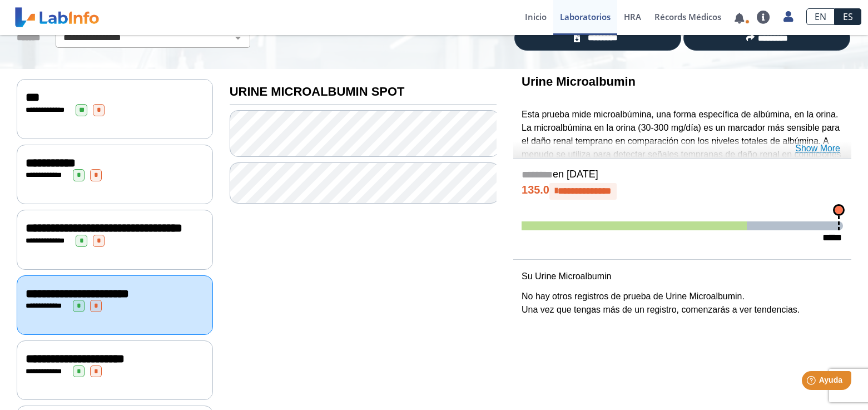  What do you see at coordinates (578, 82) in the screenshot?
I see `b: Urine Microalbumin` at bounding box center [578, 82].